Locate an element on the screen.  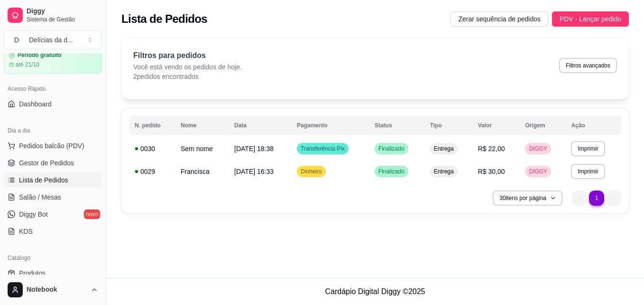
span: Pedidos balcão (PDV) is located at coordinates (52, 146).